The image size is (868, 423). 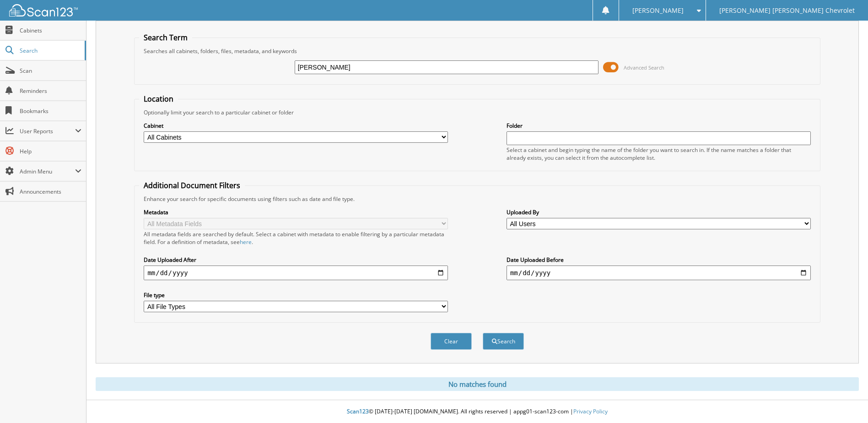 I want to click on span: Scan, so click(x=51, y=70).